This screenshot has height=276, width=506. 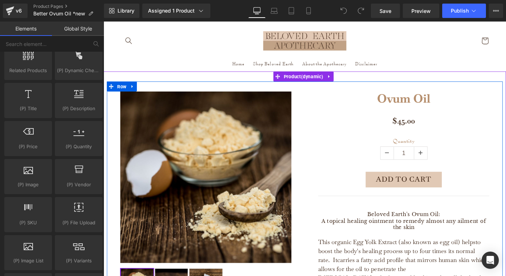 I want to click on span: (P) Description, so click(x=79, y=108).